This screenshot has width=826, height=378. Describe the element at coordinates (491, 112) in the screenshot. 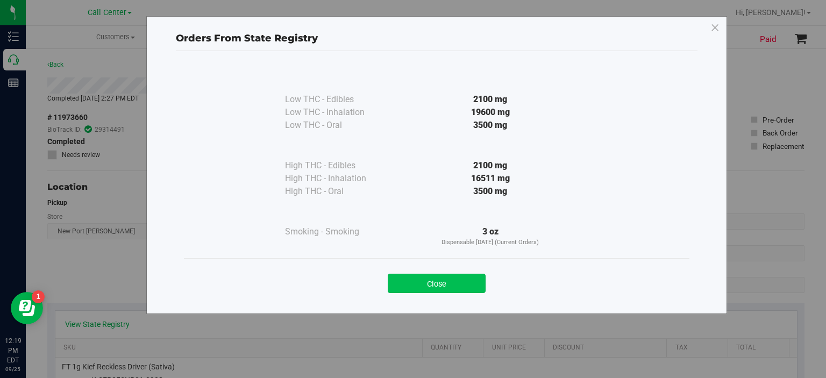

I see `div: 19600 mg` at that location.